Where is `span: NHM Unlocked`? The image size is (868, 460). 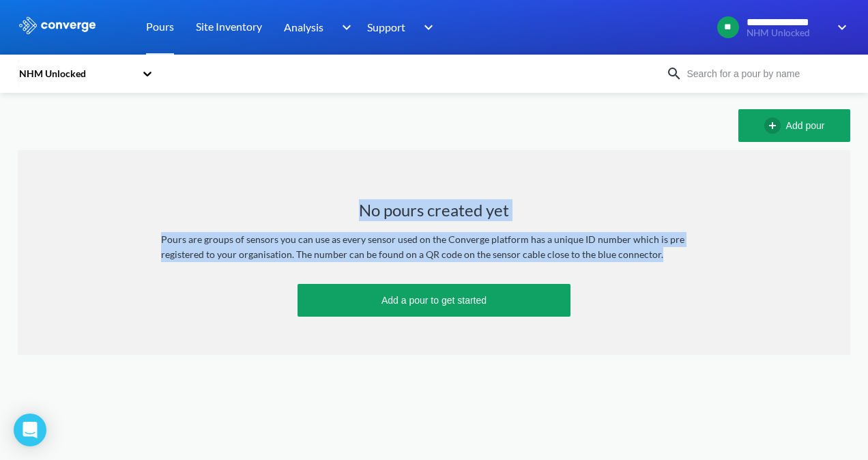
span: NHM Unlocked is located at coordinates (788, 33).